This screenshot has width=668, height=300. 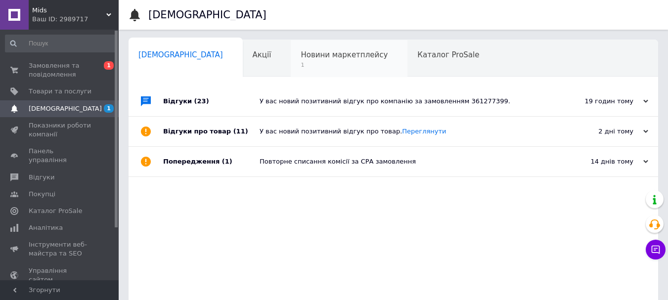 I want to click on span: (23), so click(x=202, y=101).